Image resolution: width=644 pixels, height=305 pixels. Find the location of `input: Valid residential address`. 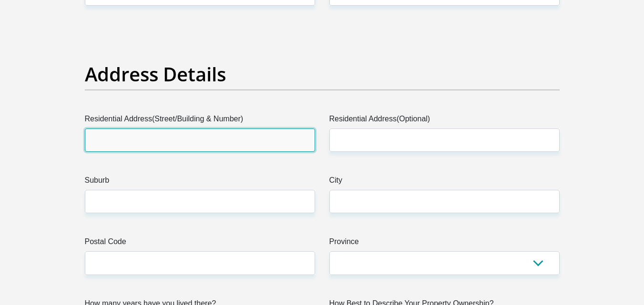

input: Valid residential address is located at coordinates (199, 140).